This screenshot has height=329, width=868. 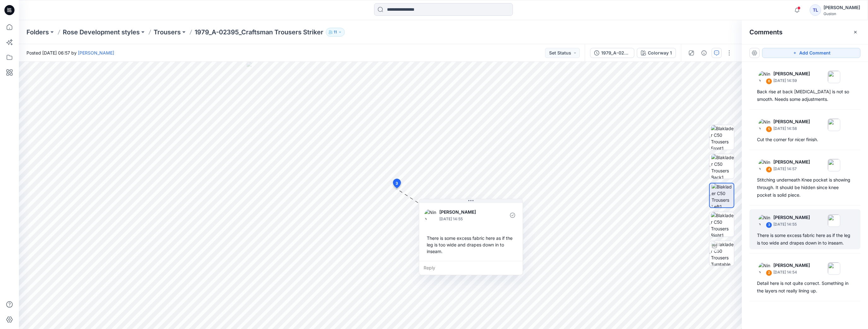 What do you see at coordinates (722, 253) in the screenshot?
I see `img: Blaklader C50 Trousers Turntable` at bounding box center [722, 253].